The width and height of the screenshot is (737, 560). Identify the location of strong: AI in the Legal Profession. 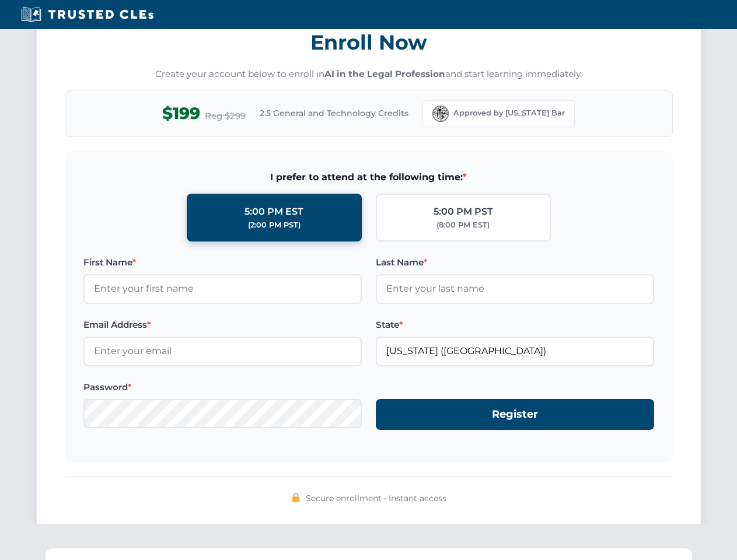
(385, 73).